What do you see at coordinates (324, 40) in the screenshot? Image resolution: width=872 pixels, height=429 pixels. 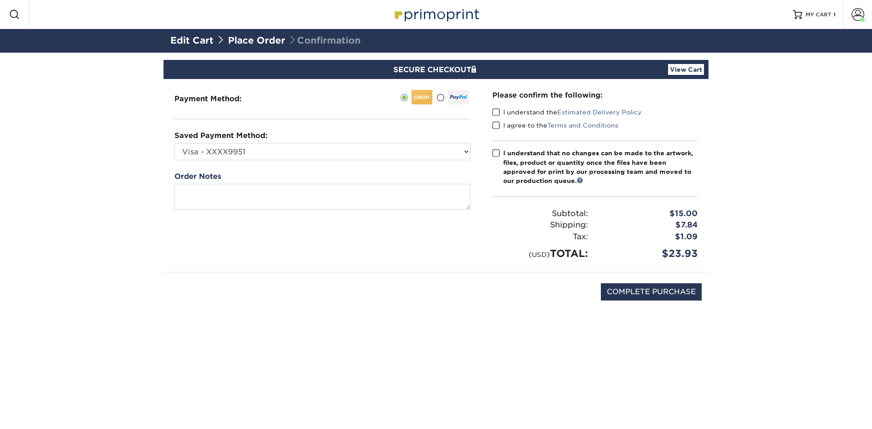 I see `span: Confirmation` at bounding box center [324, 40].